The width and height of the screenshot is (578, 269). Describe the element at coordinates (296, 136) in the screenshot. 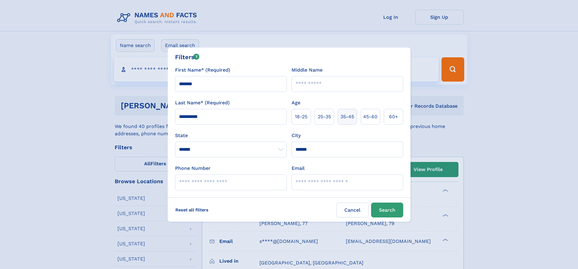

I see `label: City` at that location.